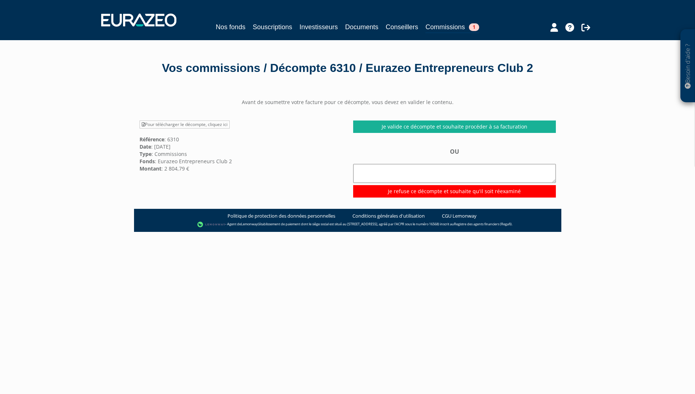  What do you see at coordinates (388, 216) in the screenshot?
I see `a: Conditions générales d'utilisation` at bounding box center [388, 216].